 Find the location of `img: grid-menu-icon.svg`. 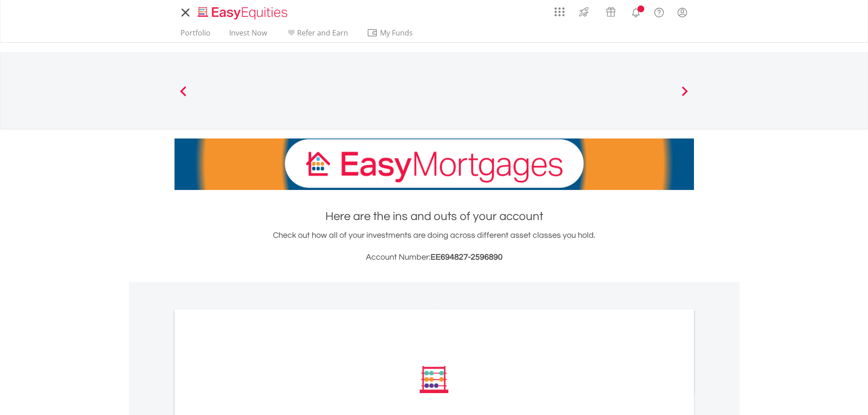

img: grid-menu-icon.svg is located at coordinates (560, 12).